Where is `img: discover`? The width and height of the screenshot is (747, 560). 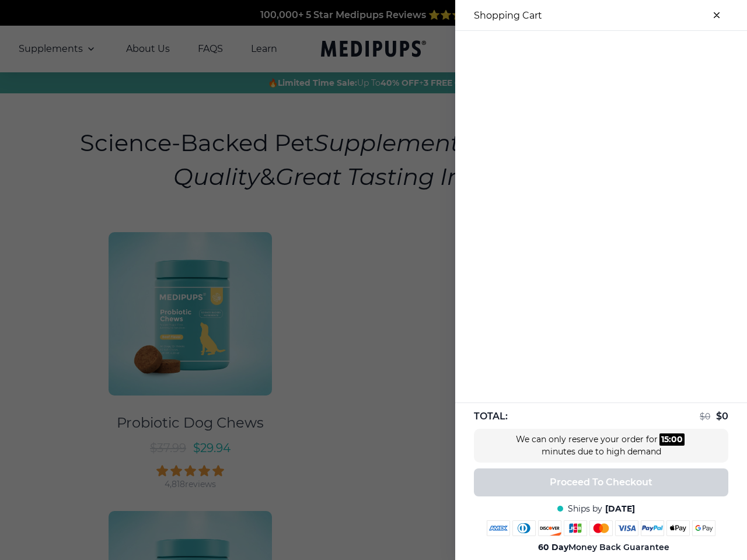
img: discover is located at coordinates (550, 528).